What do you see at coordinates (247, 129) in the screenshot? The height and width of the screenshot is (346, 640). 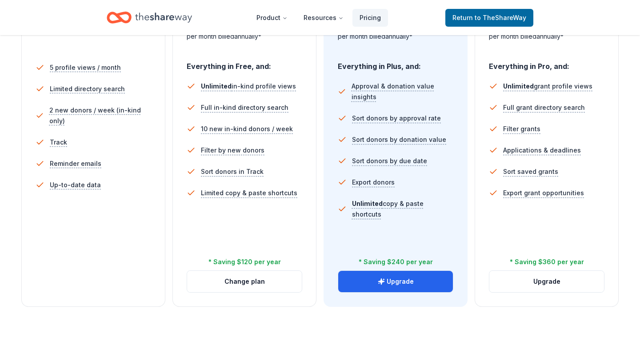 I see `span: 10 new in-kind donors / week` at bounding box center [247, 129].